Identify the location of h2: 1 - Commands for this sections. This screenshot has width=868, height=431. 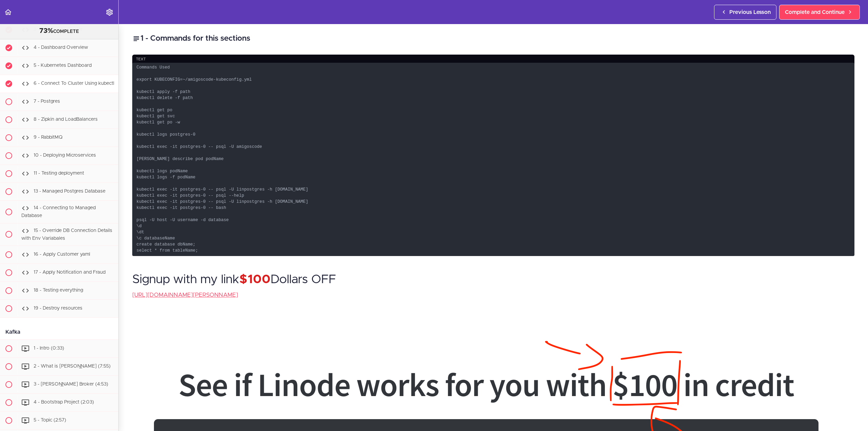
(493, 39).